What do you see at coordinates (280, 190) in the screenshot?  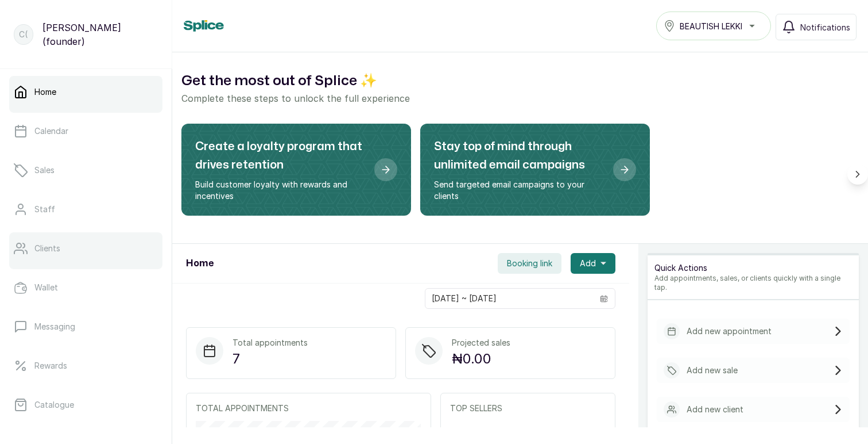 I see `p: Build customer loyalty with rewards and incentives` at bounding box center [280, 190].